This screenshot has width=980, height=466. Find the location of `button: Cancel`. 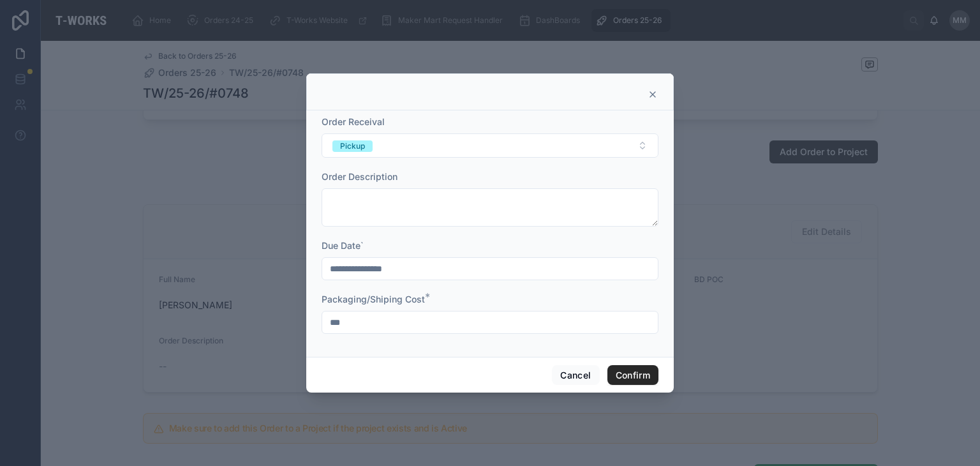

button: Cancel is located at coordinates (576, 375).